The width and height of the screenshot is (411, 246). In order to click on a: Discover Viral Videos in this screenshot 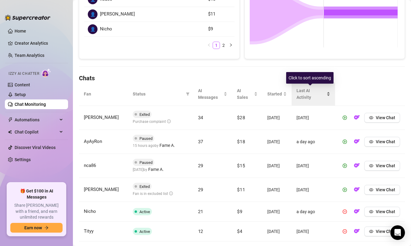, I will do `click(35, 147)`.